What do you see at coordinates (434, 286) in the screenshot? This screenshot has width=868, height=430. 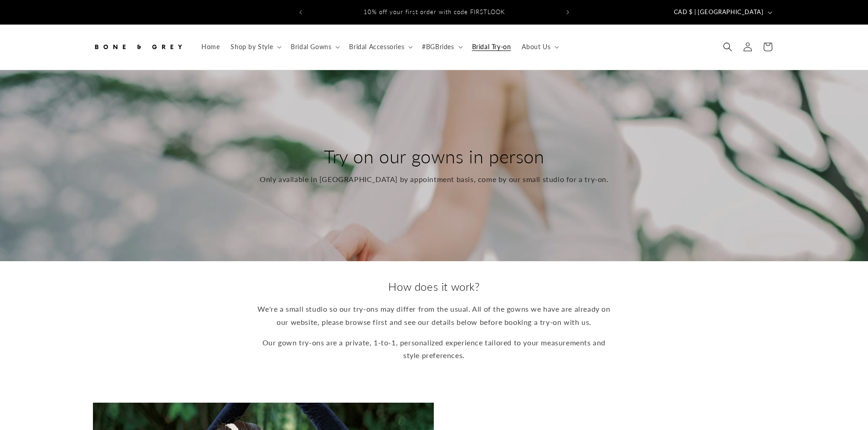 I see `h2: How does it work?` at bounding box center [434, 286].